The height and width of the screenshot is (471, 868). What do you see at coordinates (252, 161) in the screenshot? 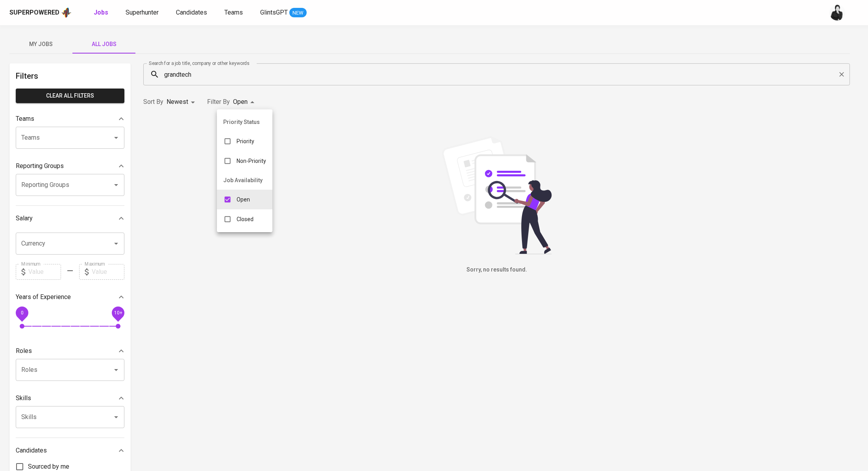
I see `p: Non-Priority` at bounding box center [252, 161].